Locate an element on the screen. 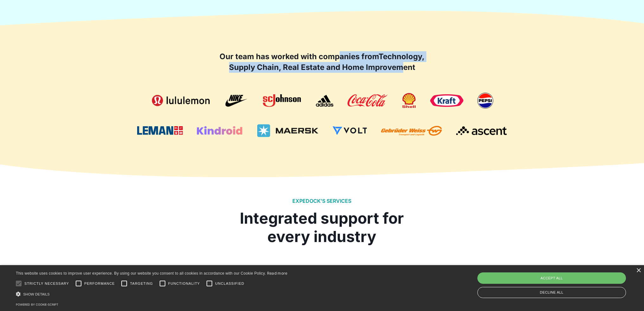  img: Kindroid Logo is located at coordinates (220, 131).